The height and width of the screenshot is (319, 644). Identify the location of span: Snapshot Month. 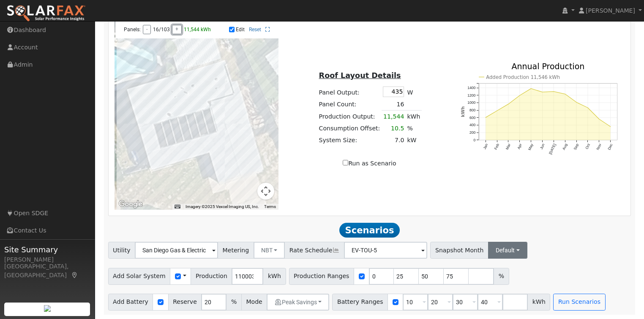
(460, 251).